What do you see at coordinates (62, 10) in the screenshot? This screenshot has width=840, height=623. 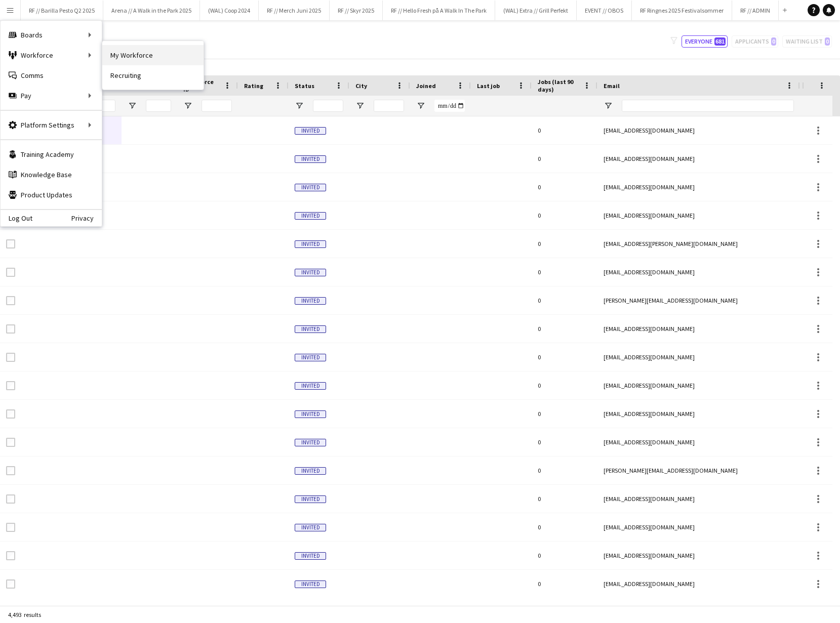 I see `button: RF // Barilla Pesto Q2 2025` at bounding box center [62, 10].